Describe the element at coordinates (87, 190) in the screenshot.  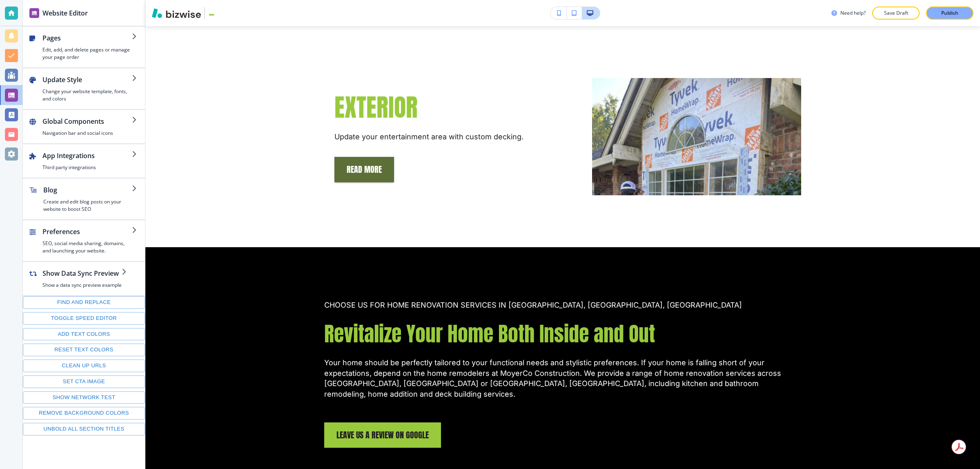
I see `h2: Blog` at that location.